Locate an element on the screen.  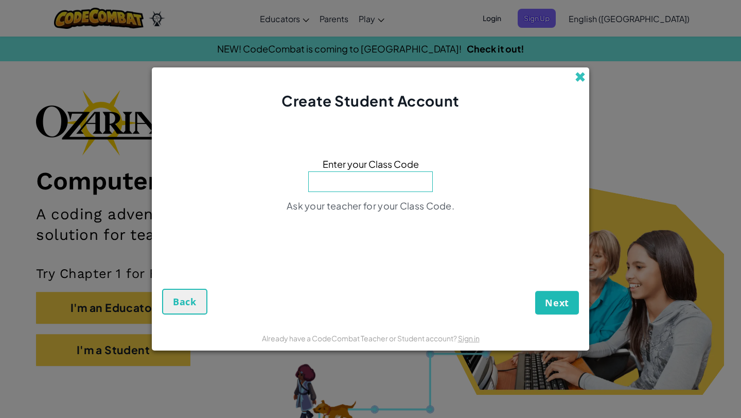
span: Create Student Account is located at coordinates (370, 100).